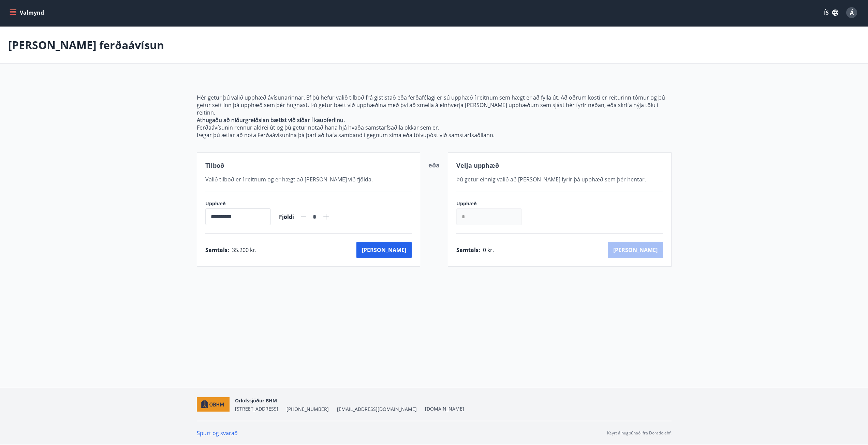 This screenshot has width=868, height=445. What do you see at coordinates (489, 250) in the screenshot?
I see `span: 0 kr.` at bounding box center [489, 250].